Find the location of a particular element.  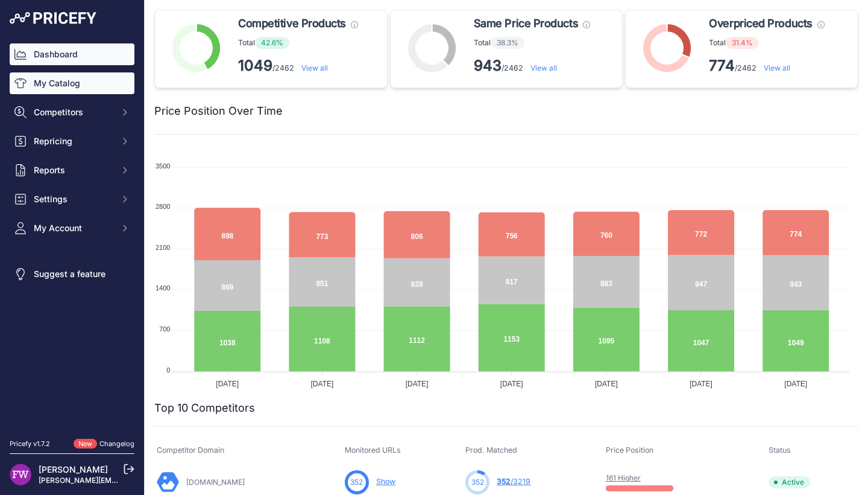

img: Pricefy Logo is located at coordinates (53, 18).